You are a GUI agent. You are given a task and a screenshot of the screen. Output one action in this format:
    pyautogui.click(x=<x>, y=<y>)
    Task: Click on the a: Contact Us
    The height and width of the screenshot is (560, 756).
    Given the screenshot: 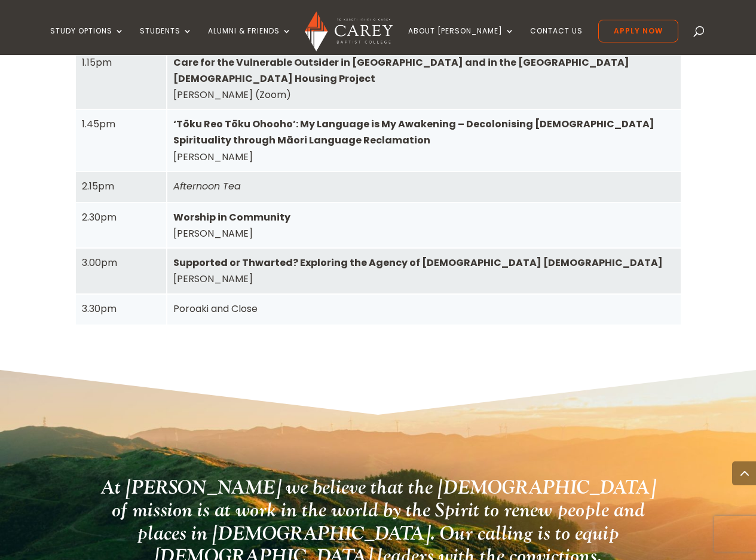 What is the action you would take?
    pyautogui.click(x=556, y=41)
    